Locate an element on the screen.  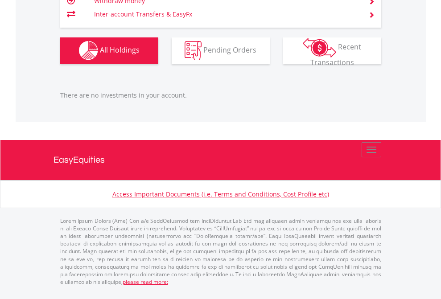
a: please read more: is located at coordinates (145, 282).